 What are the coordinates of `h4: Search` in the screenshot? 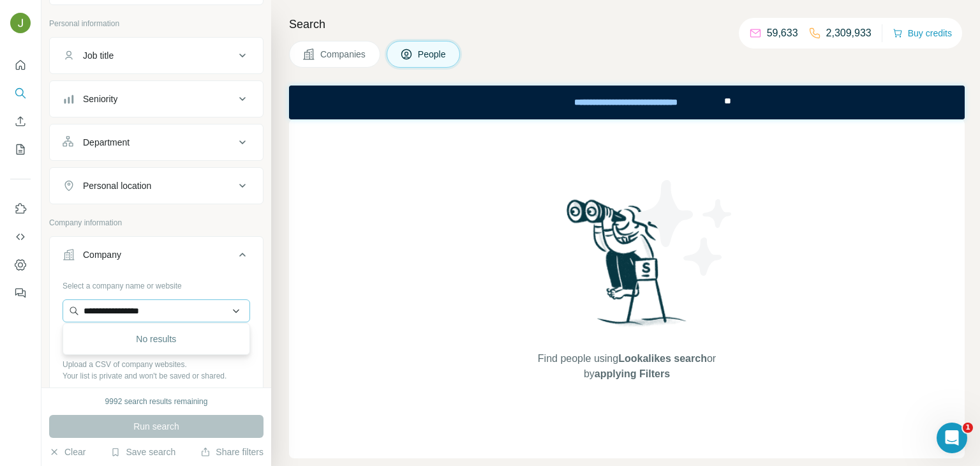 It's located at (626, 24).